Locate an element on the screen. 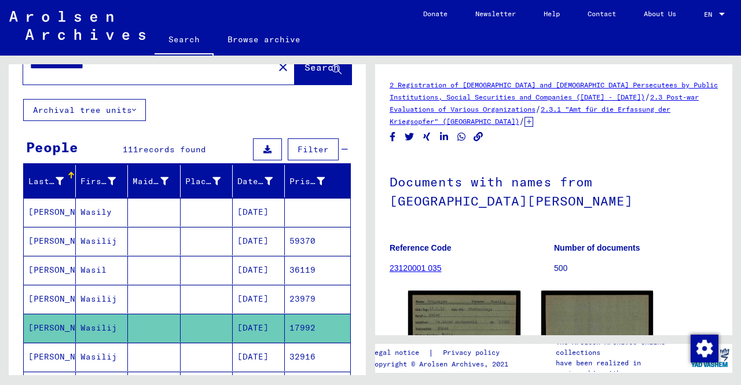  p: Copyright © Arolsen Archives, 2021 is located at coordinates (442, 364).